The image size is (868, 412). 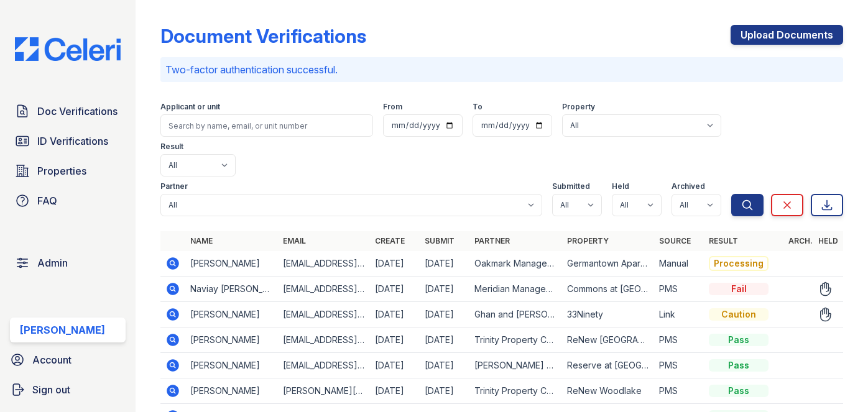 I want to click on a: Sign out, so click(x=68, y=390).